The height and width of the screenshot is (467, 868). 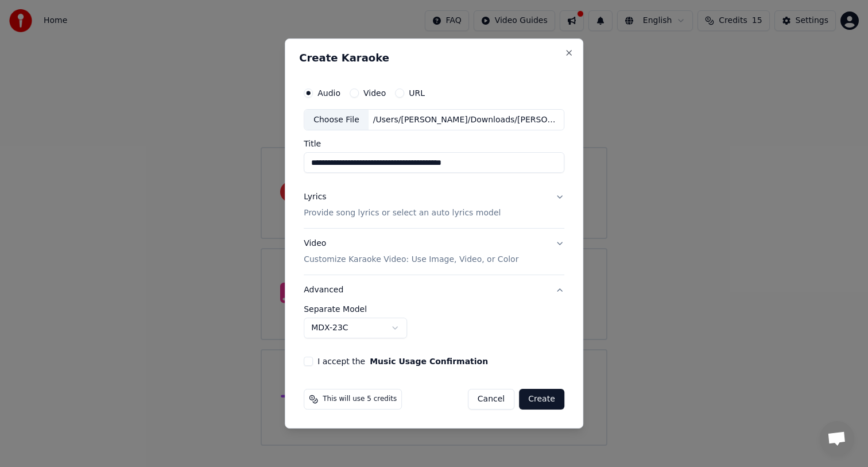 What do you see at coordinates (434, 252) in the screenshot?
I see `button: VideoCustomize Karaoke Video: Use Image, Video, or Color` at bounding box center [434, 252].